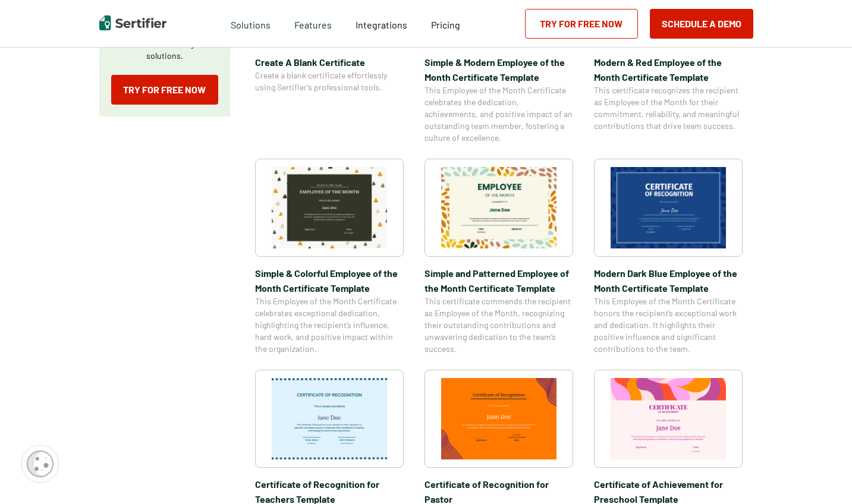 This screenshot has height=504, width=852. I want to click on a: Simple and Patterned Employee of the Month Certificate TemplateSimple and Patterned Employee of t..., so click(499, 257).